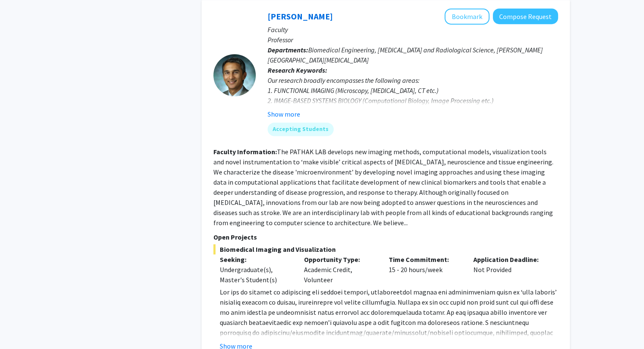 The image size is (644, 349). What do you see at coordinates (301, 129) in the screenshot?
I see `mat-chip: Accepting Students` at bounding box center [301, 129].